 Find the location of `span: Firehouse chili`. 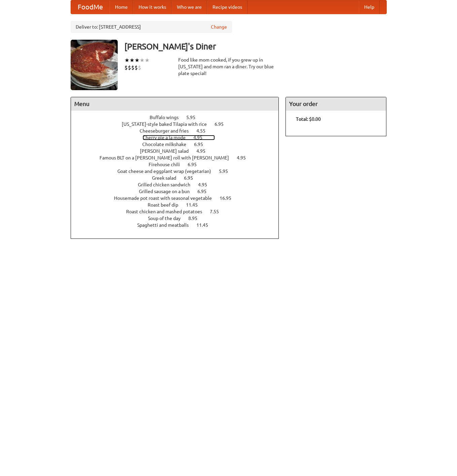

span: Firehouse chili is located at coordinates (167, 164).